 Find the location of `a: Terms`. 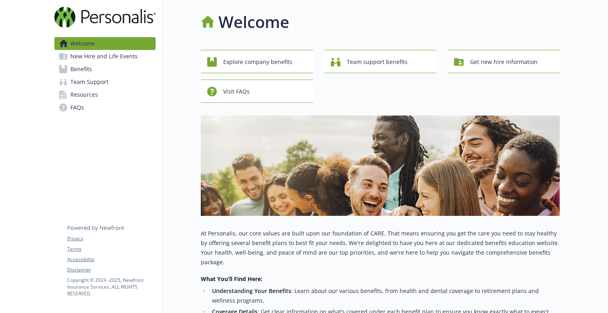

a: Terms is located at coordinates (111, 249).